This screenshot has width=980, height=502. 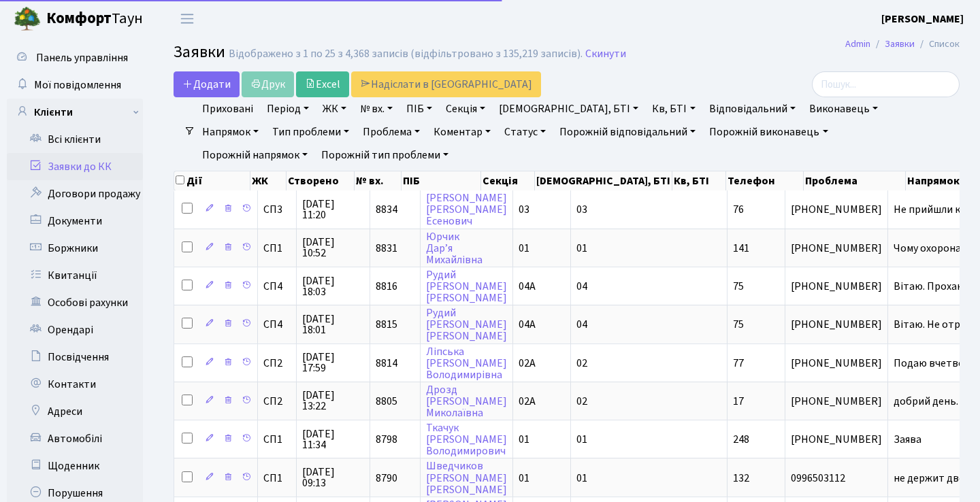 What do you see at coordinates (322, 84) in the screenshot?
I see `a: Excel` at bounding box center [322, 84].